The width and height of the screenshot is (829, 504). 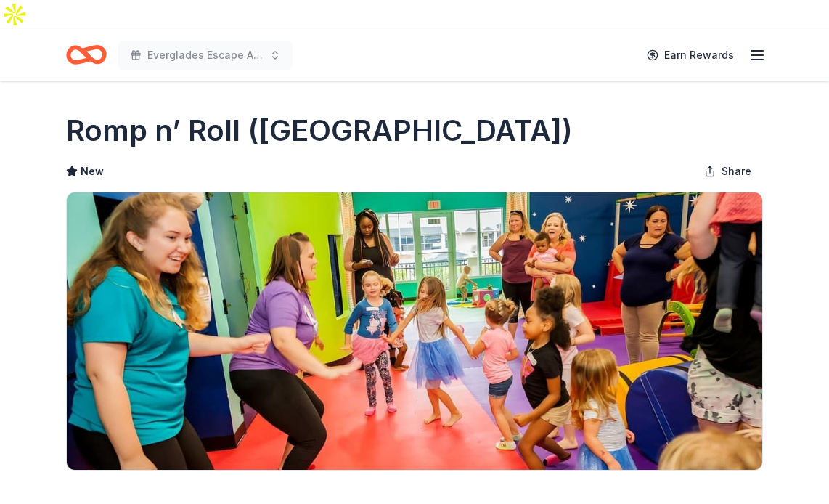 I want to click on a: Earn Rewards, so click(x=690, y=55).